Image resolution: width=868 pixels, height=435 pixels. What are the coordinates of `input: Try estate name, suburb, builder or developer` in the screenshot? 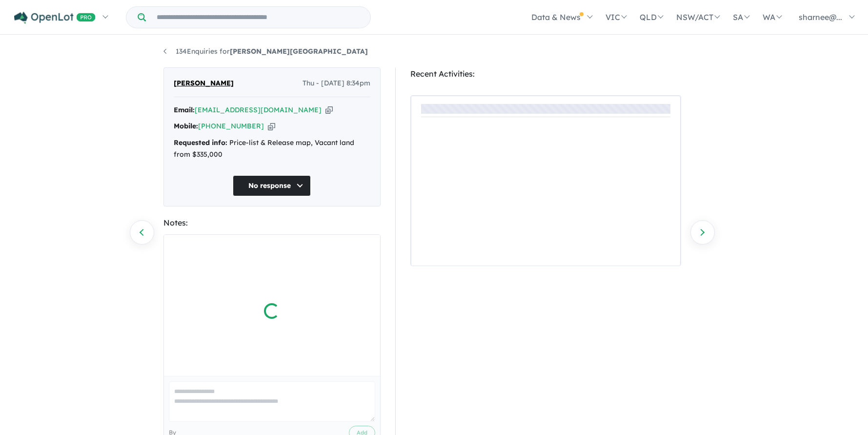 It's located at (258, 17).